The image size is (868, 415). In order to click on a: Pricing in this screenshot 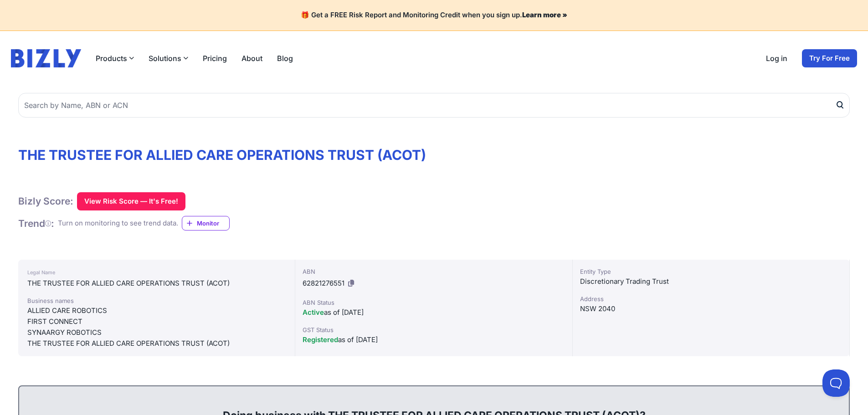, I will do `click(215, 58)`.